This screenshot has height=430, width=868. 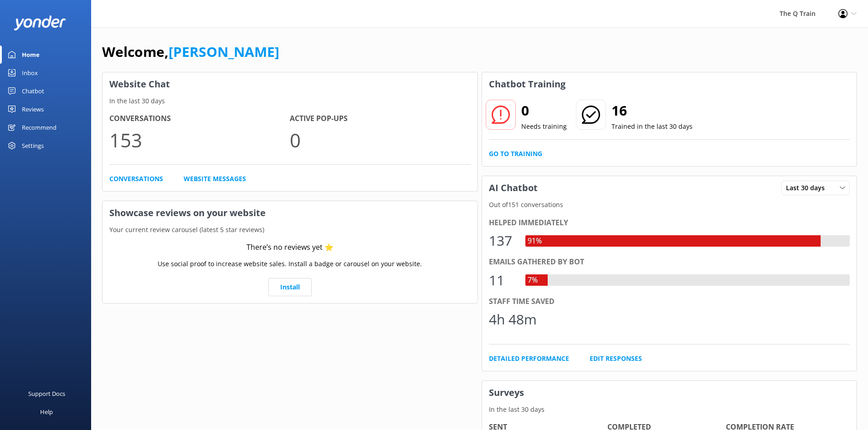 What do you see at coordinates (512, 320) in the screenshot?
I see `div: 4h 48m` at bounding box center [512, 320].